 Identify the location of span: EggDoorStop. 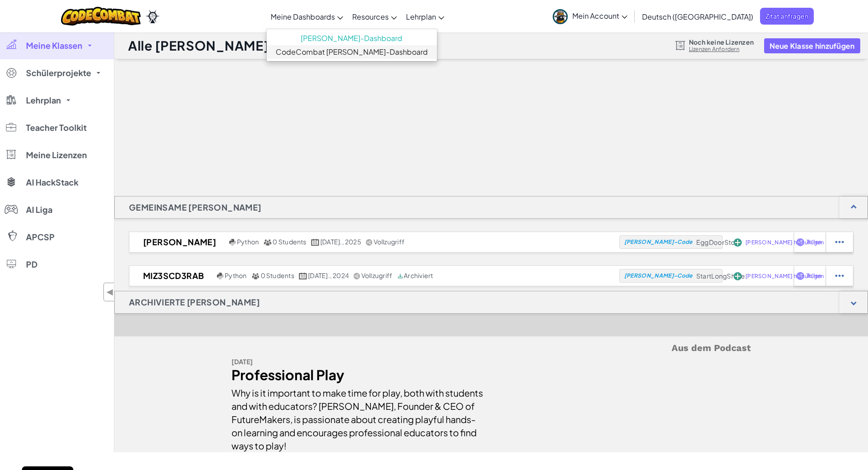
(718, 242).